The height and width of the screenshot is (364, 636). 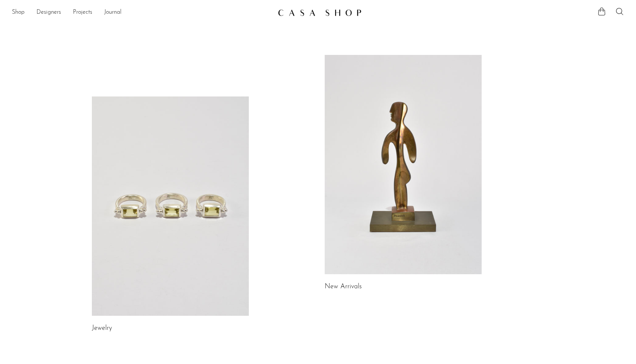 What do you see at coordinates (49, 13) in the screenshot?
I see `a: Designers` at bounding box center [49, 13].